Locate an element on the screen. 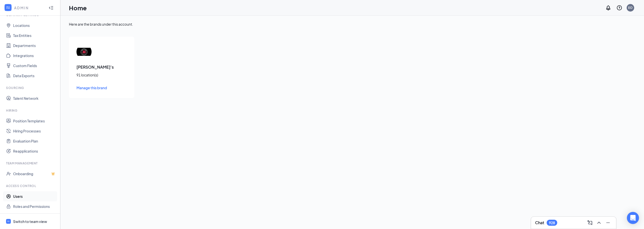 The height and width of the screenshot is (229, 644). a: Talent Network is located at coordinates (34, 98).